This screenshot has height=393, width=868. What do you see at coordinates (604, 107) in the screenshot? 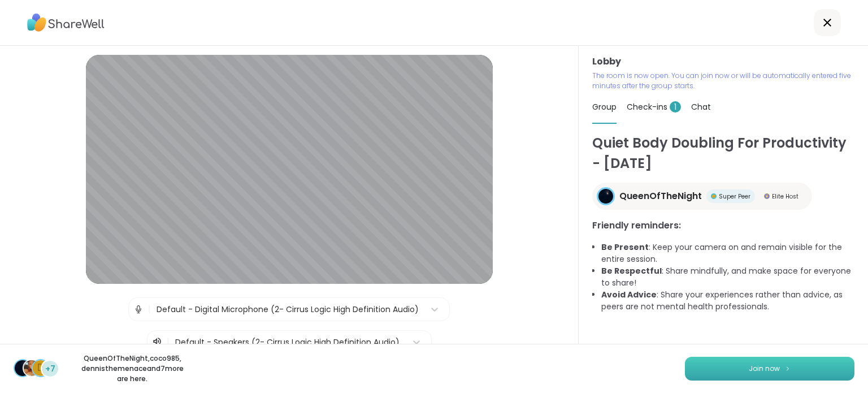
I see `span: Group` at bounding box center [604, 107].